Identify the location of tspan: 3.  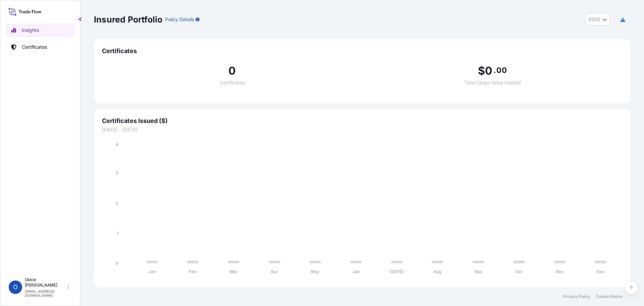
(117, 173).